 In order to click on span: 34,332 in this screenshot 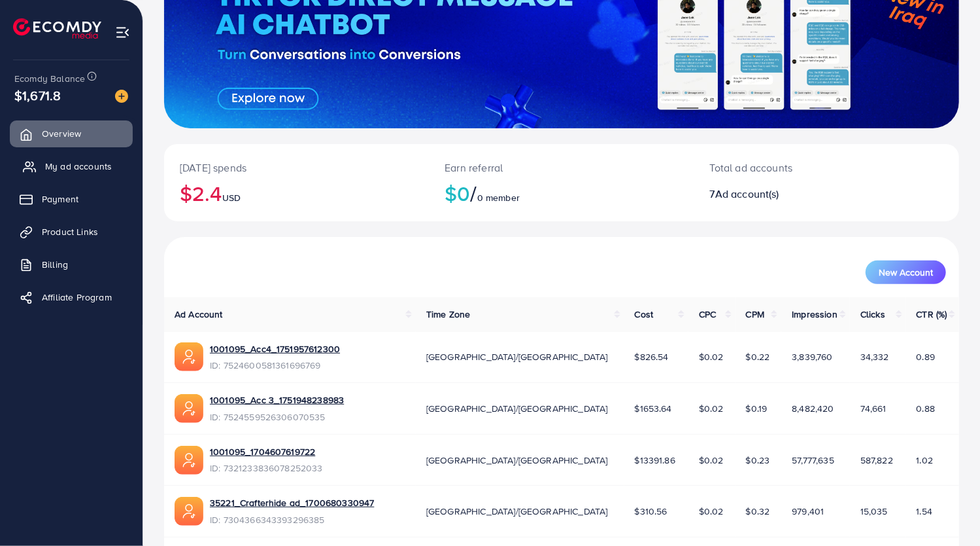, I will do `click(875, 357)`.